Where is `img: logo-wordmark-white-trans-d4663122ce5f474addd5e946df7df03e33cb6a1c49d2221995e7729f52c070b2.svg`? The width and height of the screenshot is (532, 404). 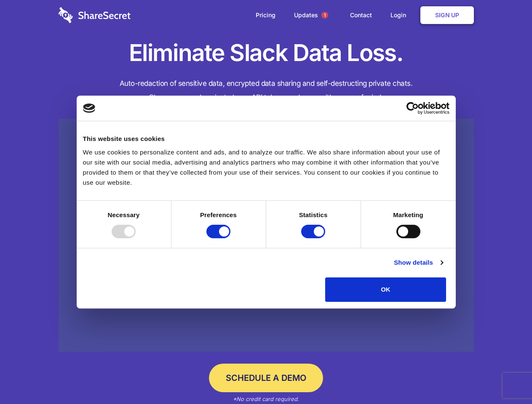
img: logo-wordmark-white-trans-d4663122ce5f474addd5e946df7df03e33cb6a1c49d2221995e7729f52c070b2.svg is located at coordinates (94, 15).